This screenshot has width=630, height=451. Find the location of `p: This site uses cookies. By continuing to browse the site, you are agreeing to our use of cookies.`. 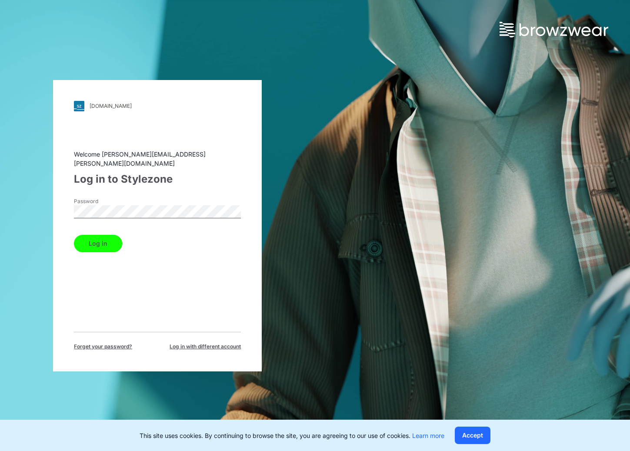

p: This site uses cookies. By continuing to browse the site, you are agreeing to our use of cookies. is located at coordinates (292, 435).